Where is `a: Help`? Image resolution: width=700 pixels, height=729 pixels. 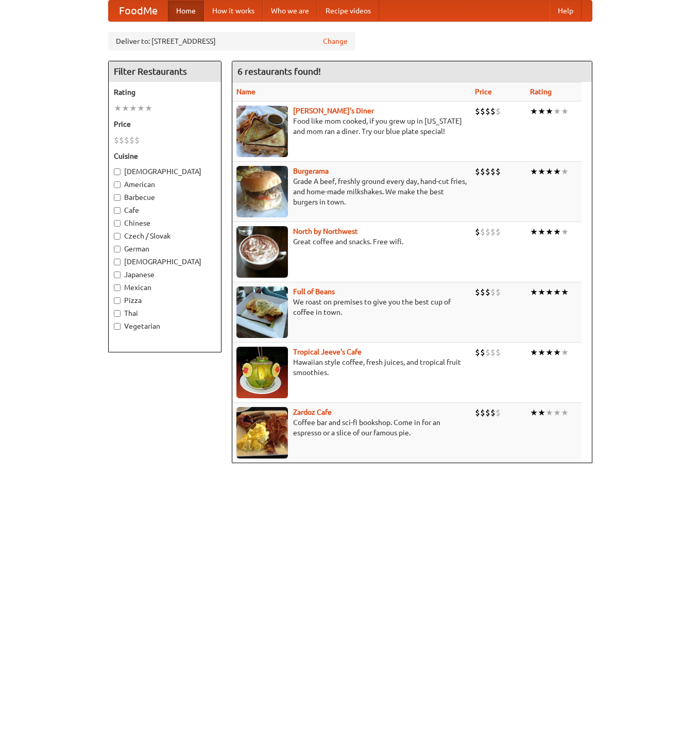 a: Help is located at coordinates (566, 11).